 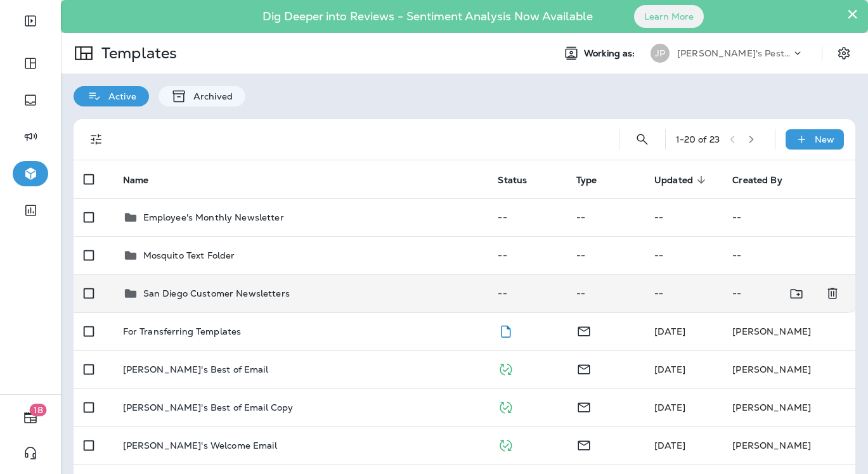 What do you see at coordinates (832, 293) in the screenshot?
I see `button: Delete` at bounding box center [832, 293].